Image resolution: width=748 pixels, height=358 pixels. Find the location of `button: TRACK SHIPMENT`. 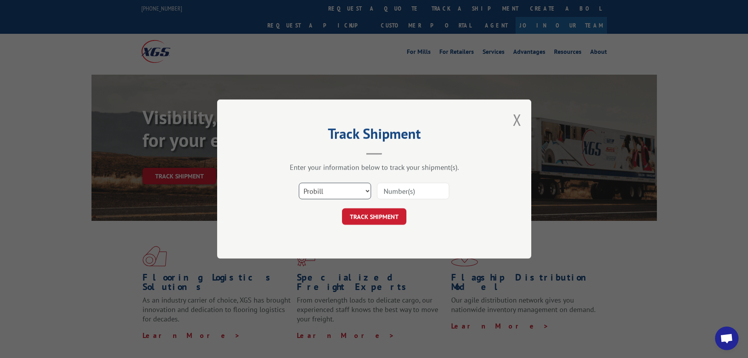

button: TRACK SHIPMENT is located at coordinates (374, 216).